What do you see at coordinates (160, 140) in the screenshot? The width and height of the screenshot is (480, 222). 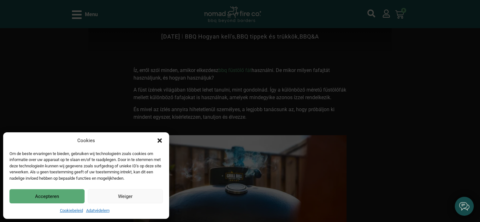 I see `div: Párbeszéd bezárása` at bounding box center [160, 140].